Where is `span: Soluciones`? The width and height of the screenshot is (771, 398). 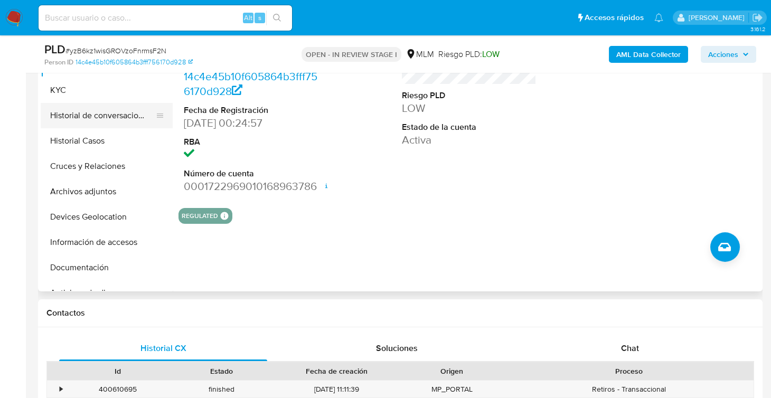
span: Soluciones is located at coordinates (397, 348).